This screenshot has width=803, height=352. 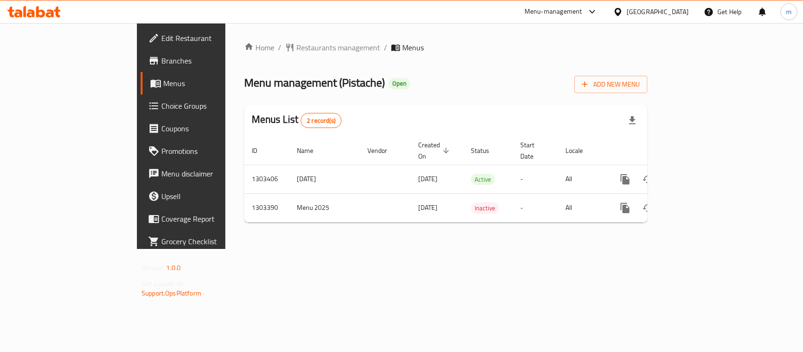 I want to click on button: Add New Menu, so click(x=610, y=84).